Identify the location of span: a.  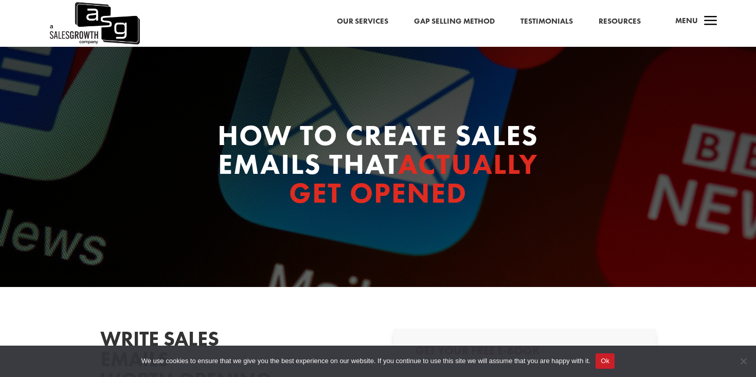
(710, 22).